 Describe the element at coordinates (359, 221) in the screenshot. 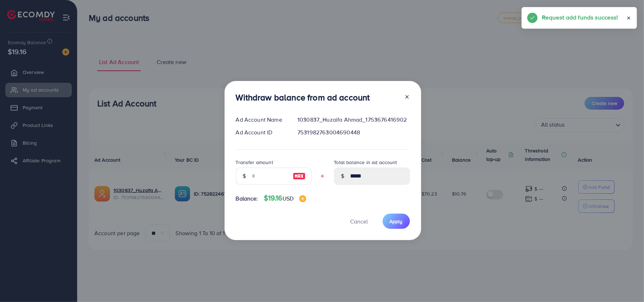

I see `span: Cancel` at that location.